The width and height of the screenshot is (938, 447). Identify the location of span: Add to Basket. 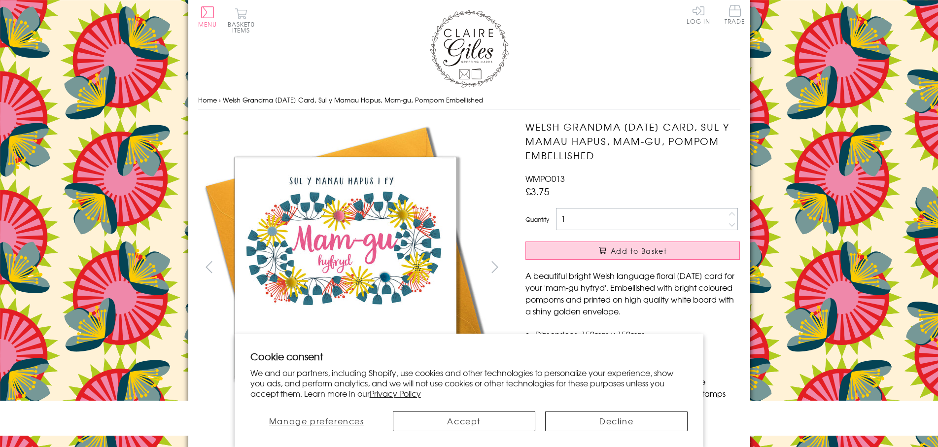
(639, 251).